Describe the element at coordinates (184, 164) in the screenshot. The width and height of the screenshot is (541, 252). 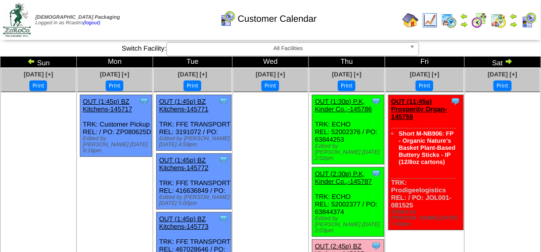
I see `a: OUT (1:45p) BZ Kitchens-145772` at that location.